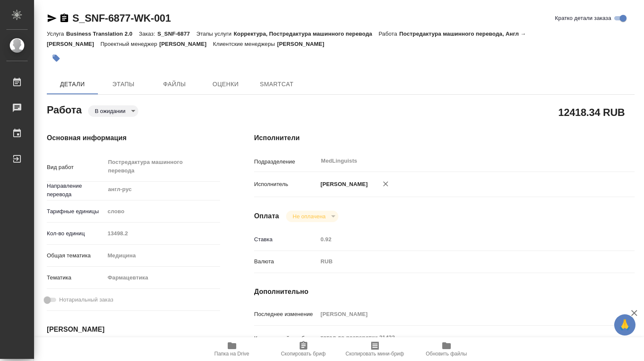 This screenshot has height=361, width=644. I want to click on button: Скопировать мини-бриф, so click(375, 350).